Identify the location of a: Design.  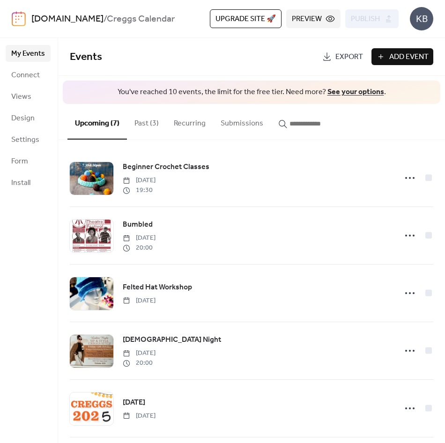
(28, 118).